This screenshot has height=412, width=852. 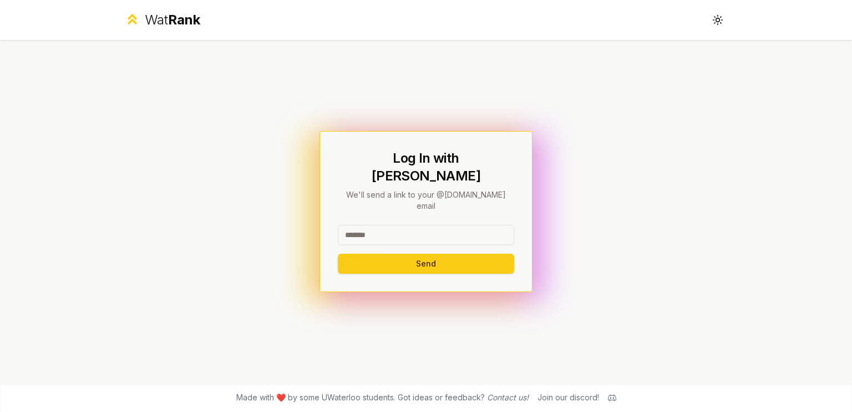 What do you see at coordinates (507, 397) in the screenshot?
I see `a: Contact us!` at bounding box center [507, 397].